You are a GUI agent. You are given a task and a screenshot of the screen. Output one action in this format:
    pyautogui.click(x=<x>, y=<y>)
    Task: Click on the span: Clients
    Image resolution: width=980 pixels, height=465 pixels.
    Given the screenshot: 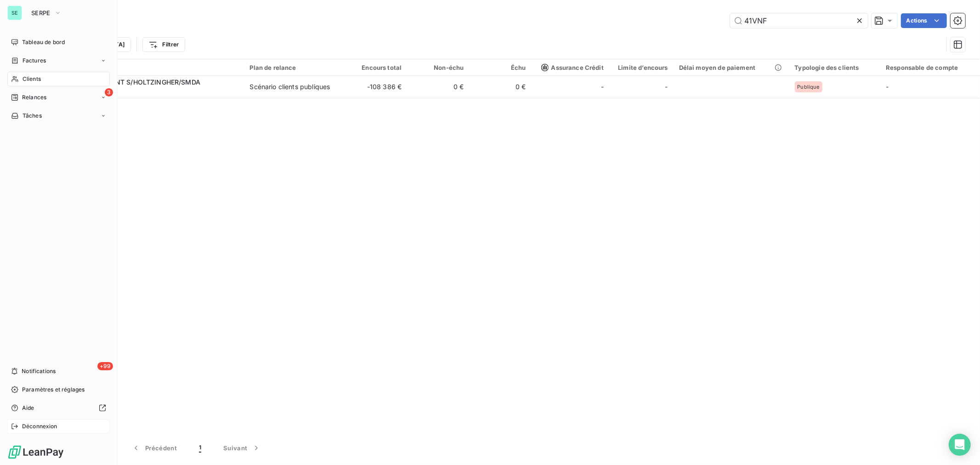 What is the action you would take?
    pyautogui.click(x=31, y=79)
    